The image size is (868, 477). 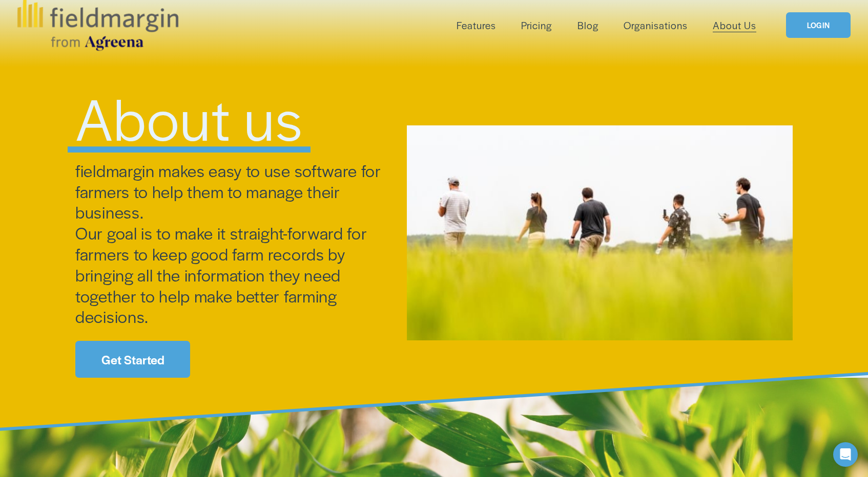 I want to click on a: Get Started, so click(x=133, y=359).